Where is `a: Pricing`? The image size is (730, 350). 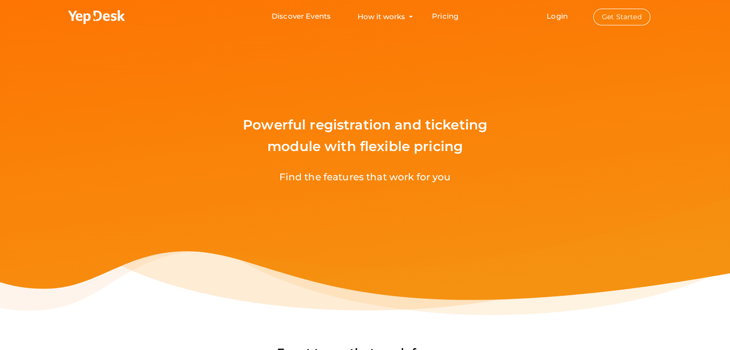
a: Pricing is located at coordinates (445, 16).